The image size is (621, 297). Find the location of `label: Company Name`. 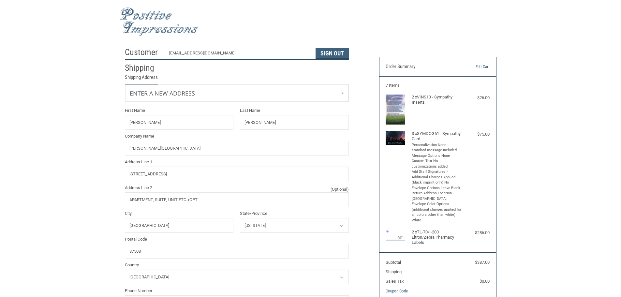

label: Company Name is located at coordinates (237, 136).